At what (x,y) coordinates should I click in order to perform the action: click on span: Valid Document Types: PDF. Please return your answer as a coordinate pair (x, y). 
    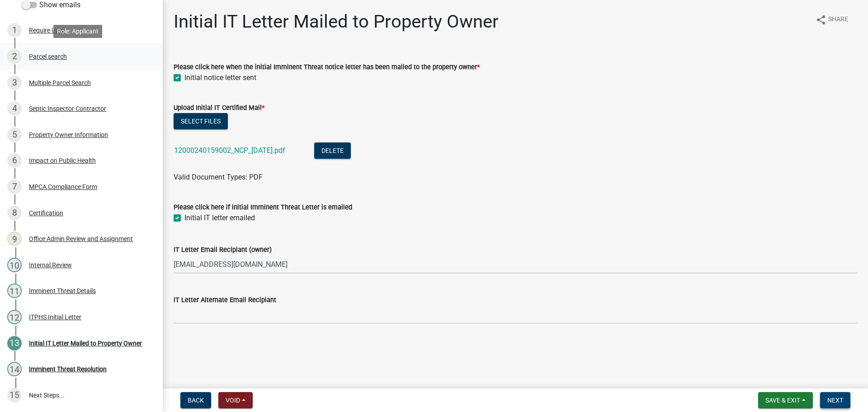
    Looking at the image, I should click on (218, 177).